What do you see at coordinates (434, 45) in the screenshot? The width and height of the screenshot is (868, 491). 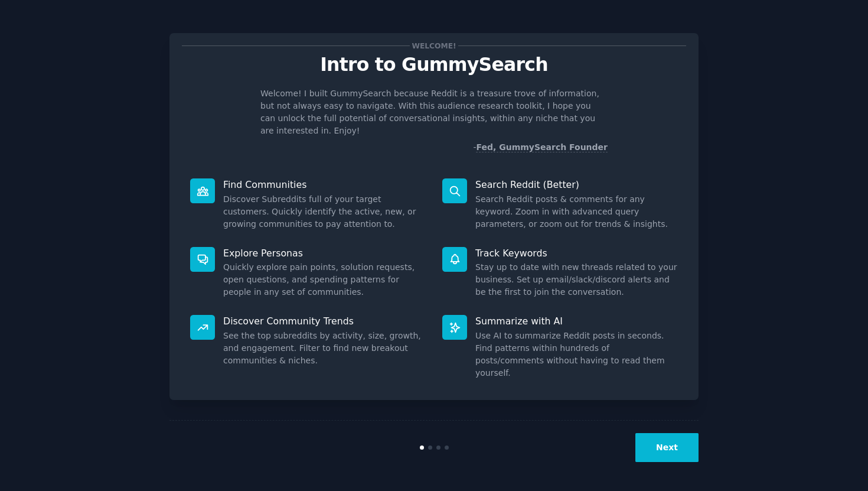 I see `span: Welcome!` at bounding box center [434, 45].